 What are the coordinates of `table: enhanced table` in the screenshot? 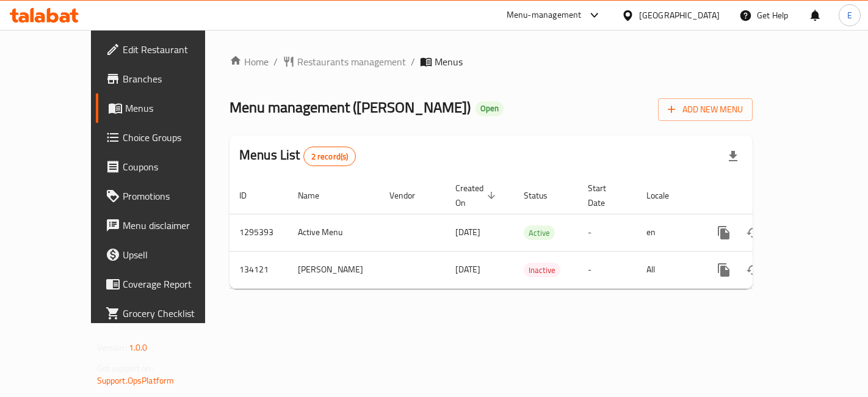 It's located at (533, 233).